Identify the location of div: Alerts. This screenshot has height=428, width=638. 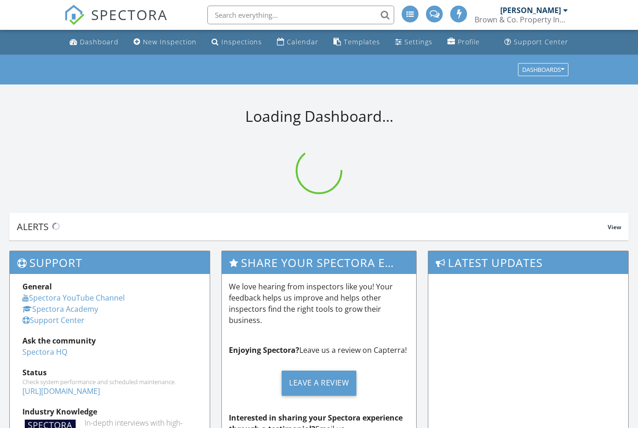
(312, 227).